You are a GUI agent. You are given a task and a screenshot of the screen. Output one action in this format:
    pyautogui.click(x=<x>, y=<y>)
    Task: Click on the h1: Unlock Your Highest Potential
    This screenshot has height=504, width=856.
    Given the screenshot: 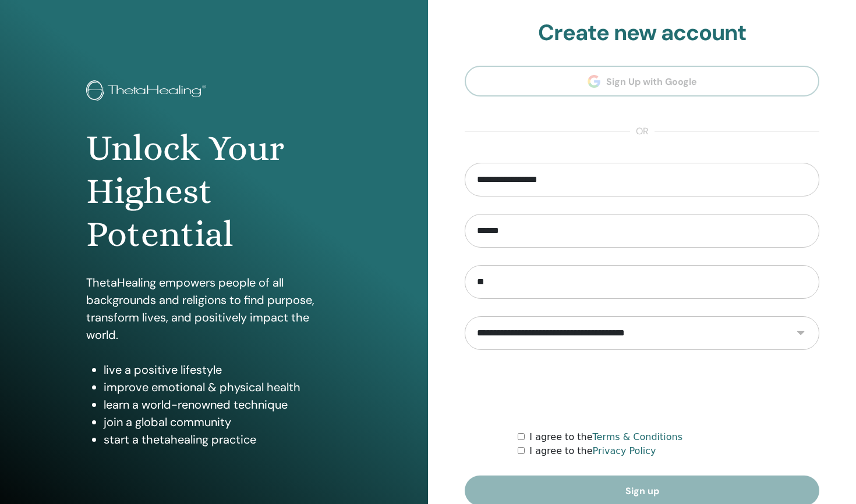 What is the action you would take?
    pyautogui.click(x=214, y=191)
    